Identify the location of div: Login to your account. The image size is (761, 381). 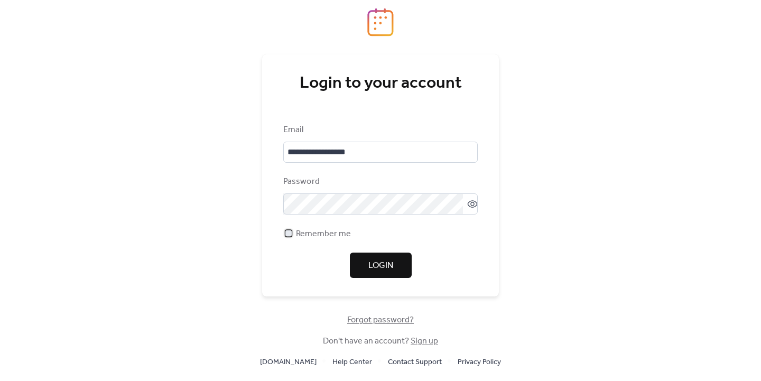
(380, 83).